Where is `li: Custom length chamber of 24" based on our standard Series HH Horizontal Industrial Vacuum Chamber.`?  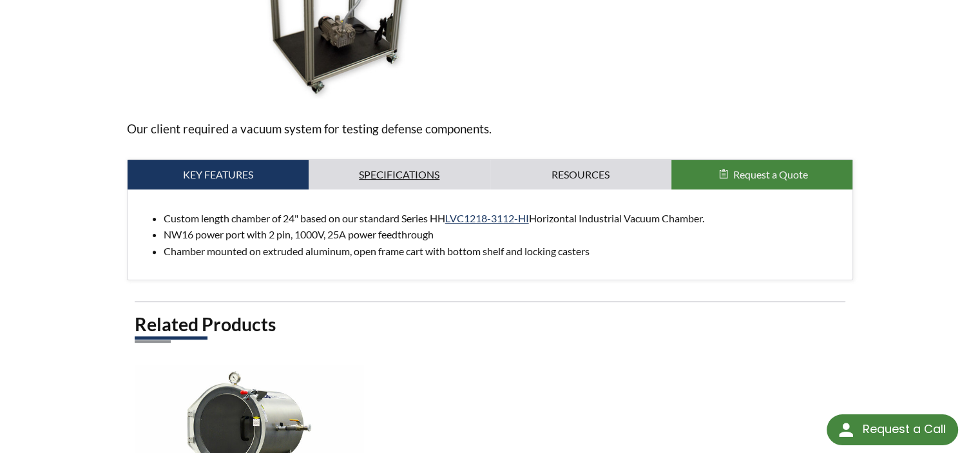
li: Custom length chamber of 24" based on our standard Series HH Horizontal Industrial Vacuum Chamber. is located at coordinates (503, 218).